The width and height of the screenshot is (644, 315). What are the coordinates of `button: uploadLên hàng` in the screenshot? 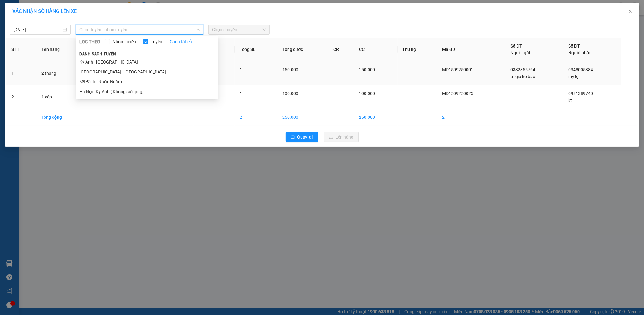 It's located at (341, 137).